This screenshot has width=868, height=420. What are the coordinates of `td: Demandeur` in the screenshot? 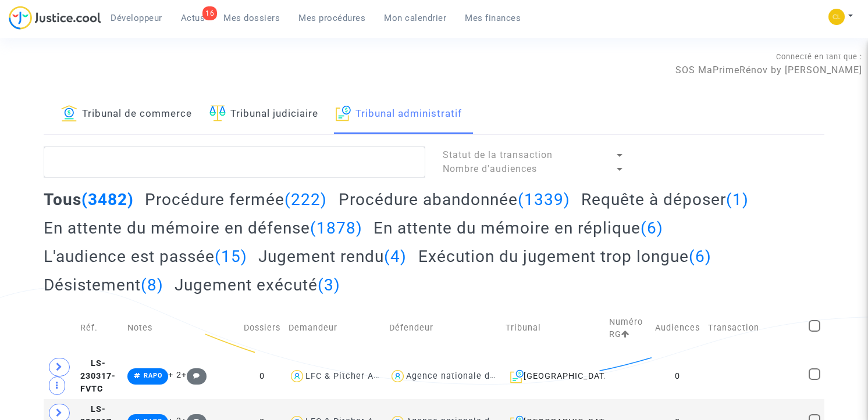 It's located at (335, 328).